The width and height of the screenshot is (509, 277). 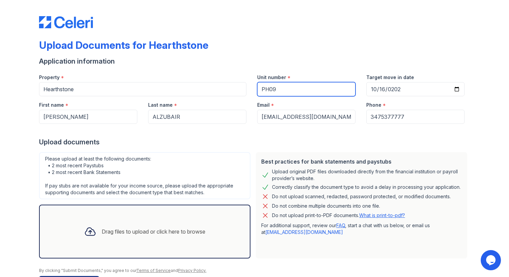 What do you see at coordinates (339, 216) in the screenshot?
I see `p: Do not upload print-to-PDF documents.` at bounding box center [339, 216].